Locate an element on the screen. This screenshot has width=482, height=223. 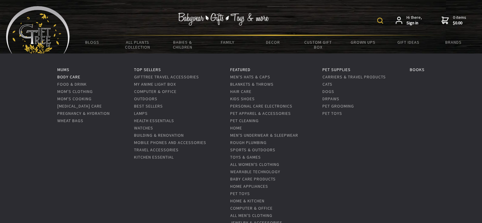
a: Mobile Phones And Accessories is located at coordinates (170, 142).